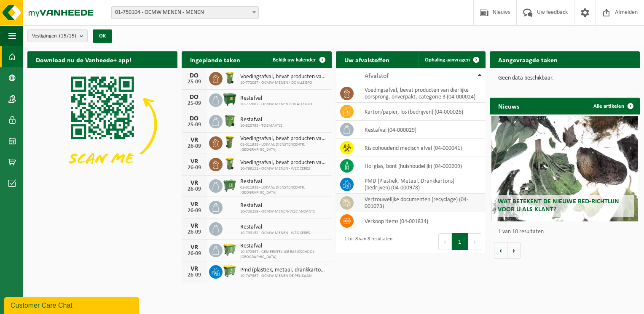  Describe the element at coordinates (422, 203) in the screenshot. I see `td: vertrouwelijke documenten (recyclage) (04-001073)` at that location.